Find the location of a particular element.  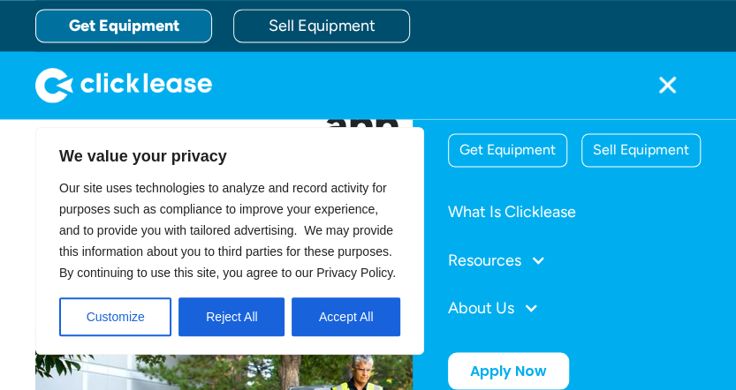

div: Get Equipment is located at coordinates (507, 150).